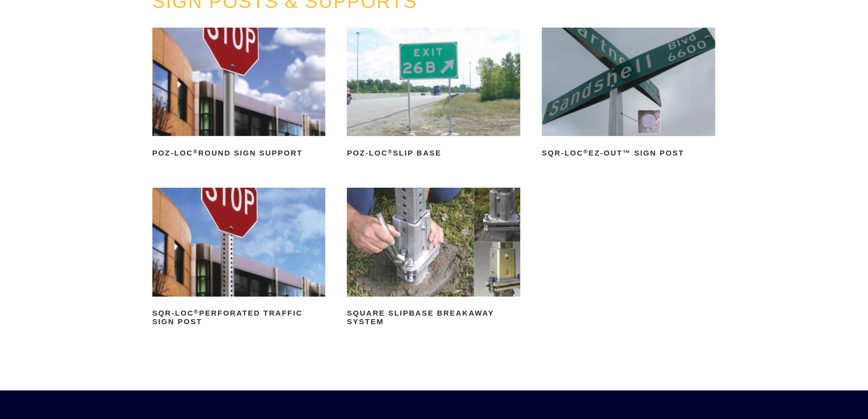  Describe the element at coordinates (434, 153) in the screenshot. I see `h2: POZ-LOC Slip Base` at that location.